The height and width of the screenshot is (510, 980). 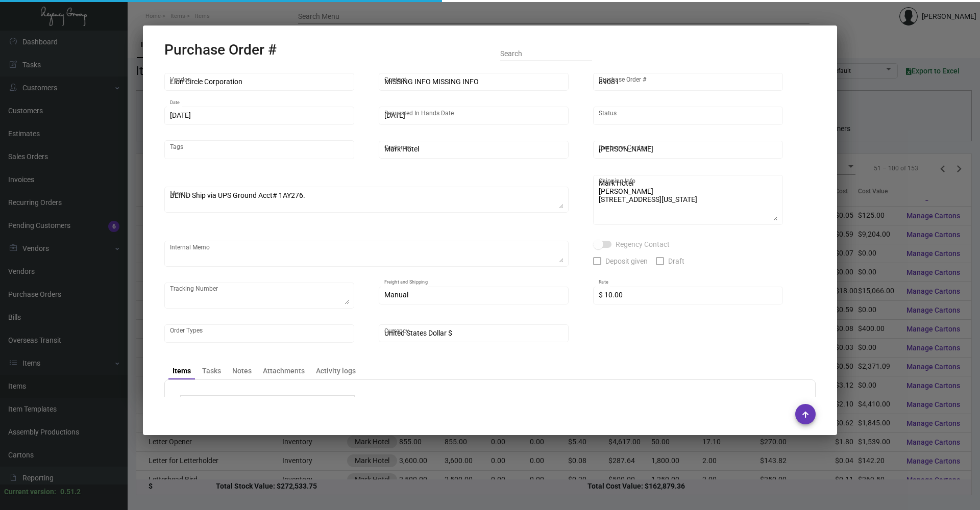 What do you see at coordinates (284, 371) in the screenshot?
I see `div: Attachments` at bounding box center [284, 371].